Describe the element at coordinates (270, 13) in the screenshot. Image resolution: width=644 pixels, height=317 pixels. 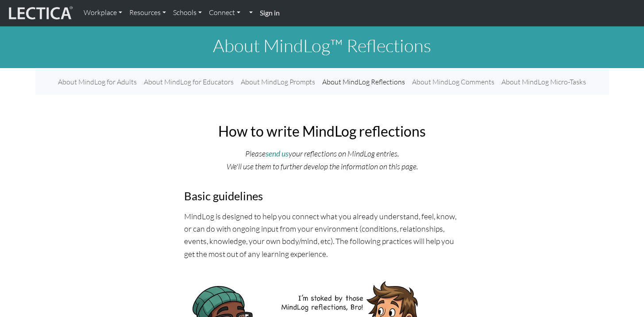
I see `a: Sign in` at that location.